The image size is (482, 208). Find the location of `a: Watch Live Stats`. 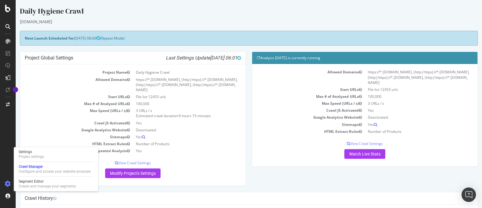

a: Watch Live Stats is located at coordinates (349, 154).